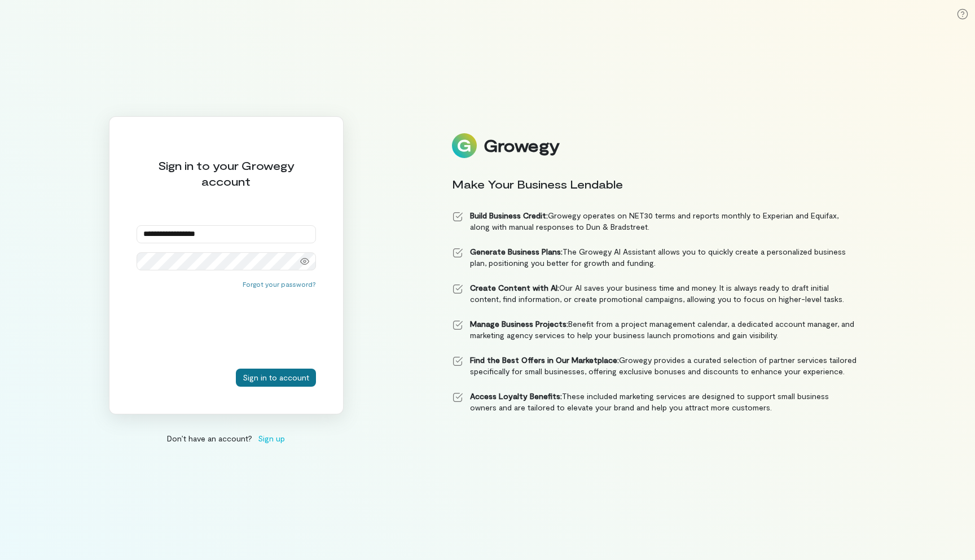  Describe the element at coordinates (655, 366) in the screenshot. I see `li: Growegy provides a curated selection of partner services tailored specifically for small business...` at that location.